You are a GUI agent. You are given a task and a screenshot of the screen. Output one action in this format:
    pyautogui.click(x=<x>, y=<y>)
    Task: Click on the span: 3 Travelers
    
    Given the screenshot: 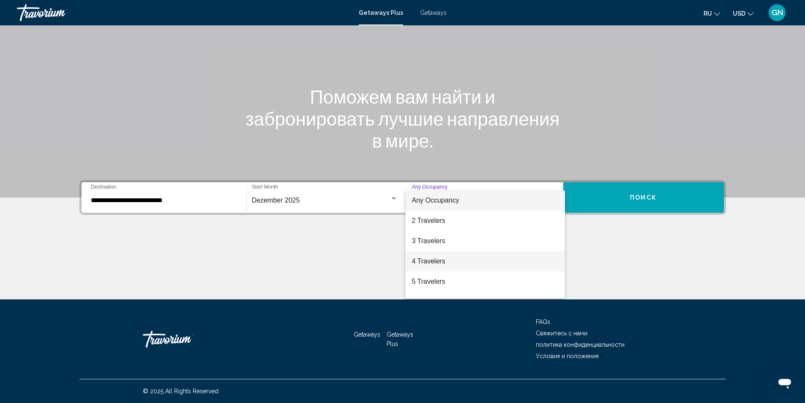 What is the action you would take?
    pyautogui.click(x=485, y=241)
    